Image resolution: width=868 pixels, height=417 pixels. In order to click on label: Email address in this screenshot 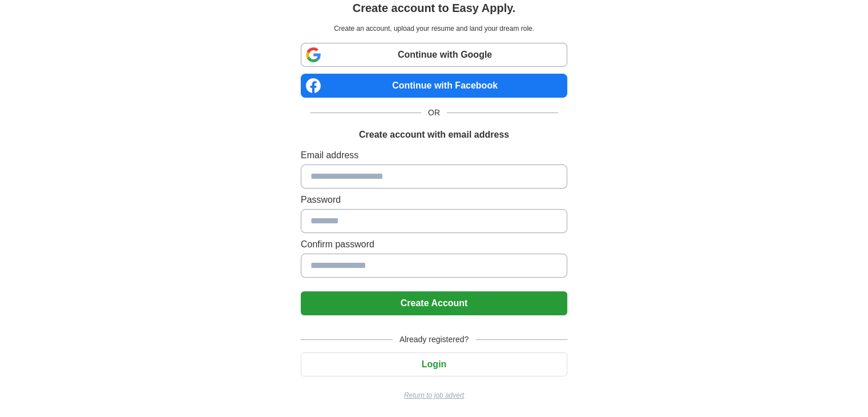, I will do `click(434, 156)`.